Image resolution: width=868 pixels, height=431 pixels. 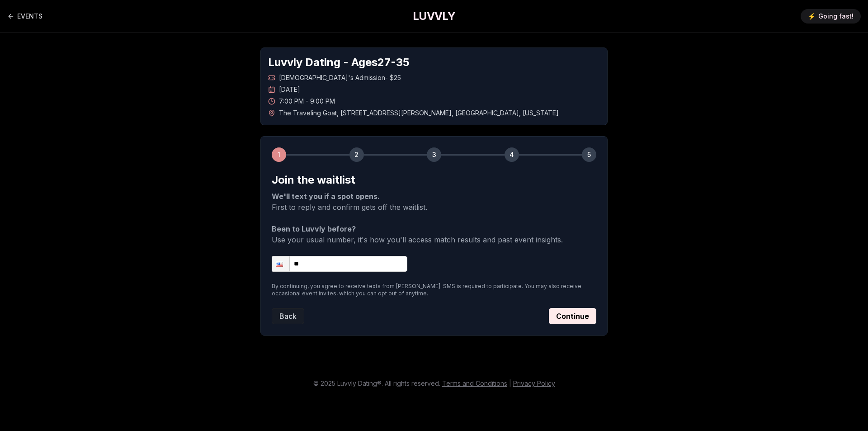 What do you see at coordinates (279, 154) in the screenshot?
I see `div: 1` at bounding box center [279, 154].